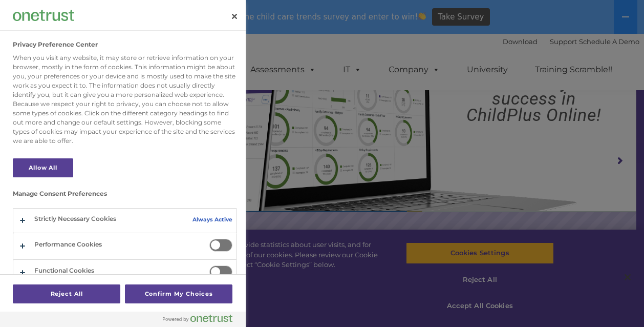 Image resolution: width=644 pixels, height=327 pixels. I want to click on span: Phone number, so click(164, 113).